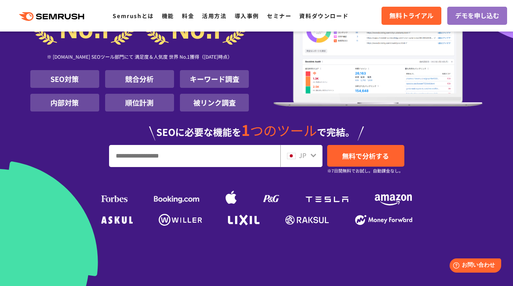 This screenshot has height=286, width=513. What do you see at coordinates (477, 16) in the screenshot?
I see `span: デモを申し込む` at bounding box center [477, 16].